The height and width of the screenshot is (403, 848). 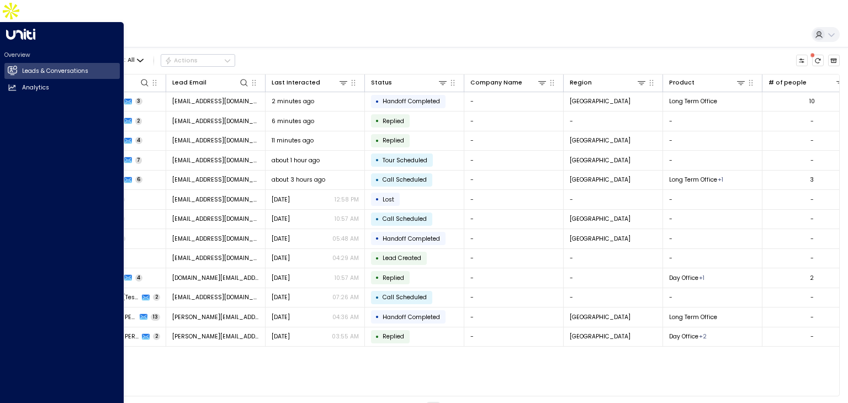 What do you see at coordinates (293, 121) in the screenshot?
I see `span: 6 minutes ago` at bounding box center [293, 121].